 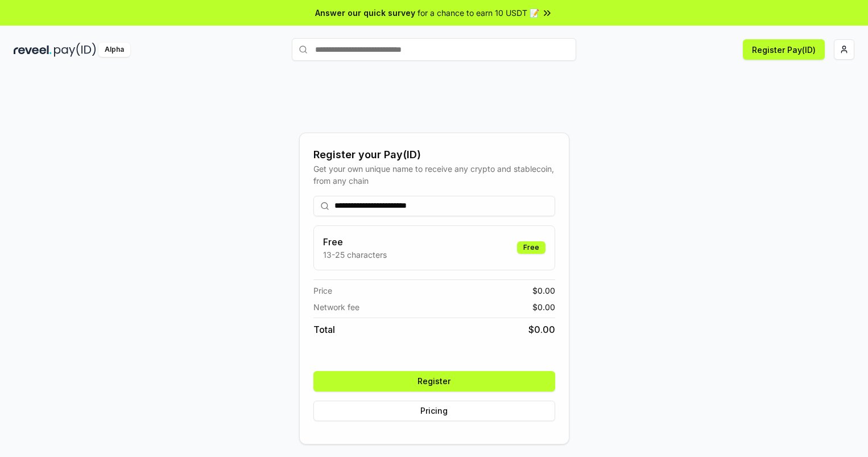 What do you see at coordinates (434, 411) in the screenshot?
I see `button: Pricing` at bounding box center [434, 411].